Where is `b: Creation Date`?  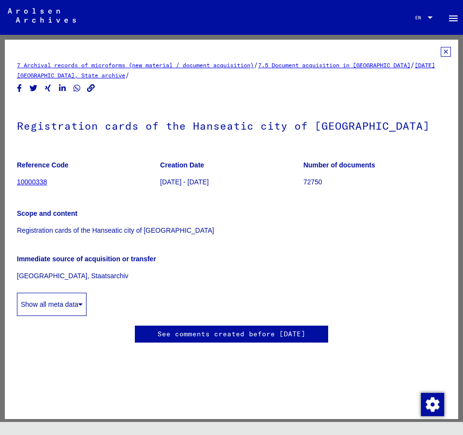
b: Creation Date is located at coordinates (182, 165).